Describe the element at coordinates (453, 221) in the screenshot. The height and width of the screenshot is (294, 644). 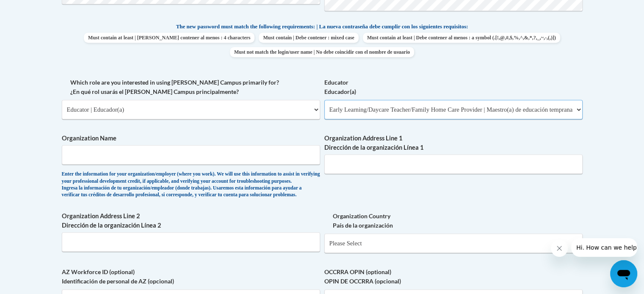
I see `label: Organization Country País de la organización` at that location.